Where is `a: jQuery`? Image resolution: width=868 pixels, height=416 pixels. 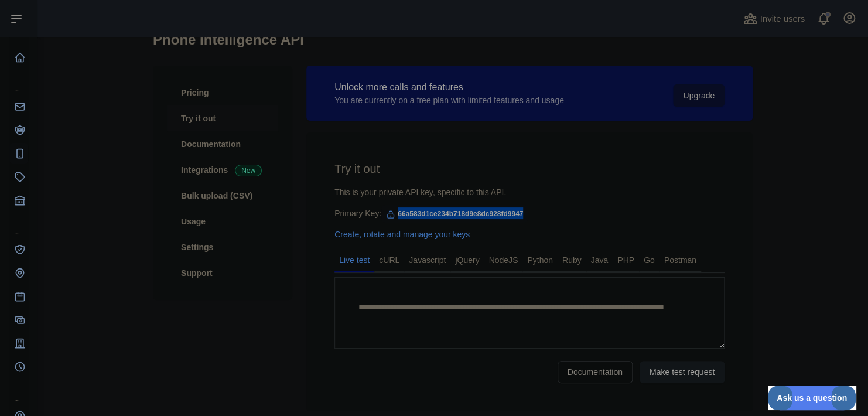
a: jQuery is located at coordinates (467, 260).